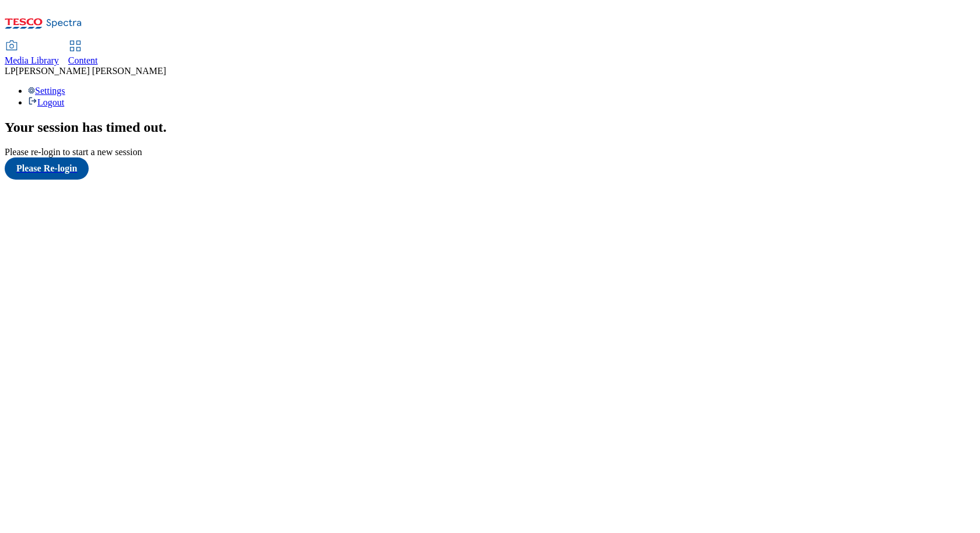 Image resolution: width=980 pixels, height=533 pixels. Describe the element at coordinates (46, 90) in the screenshot. I see `a: Settings` at that location.